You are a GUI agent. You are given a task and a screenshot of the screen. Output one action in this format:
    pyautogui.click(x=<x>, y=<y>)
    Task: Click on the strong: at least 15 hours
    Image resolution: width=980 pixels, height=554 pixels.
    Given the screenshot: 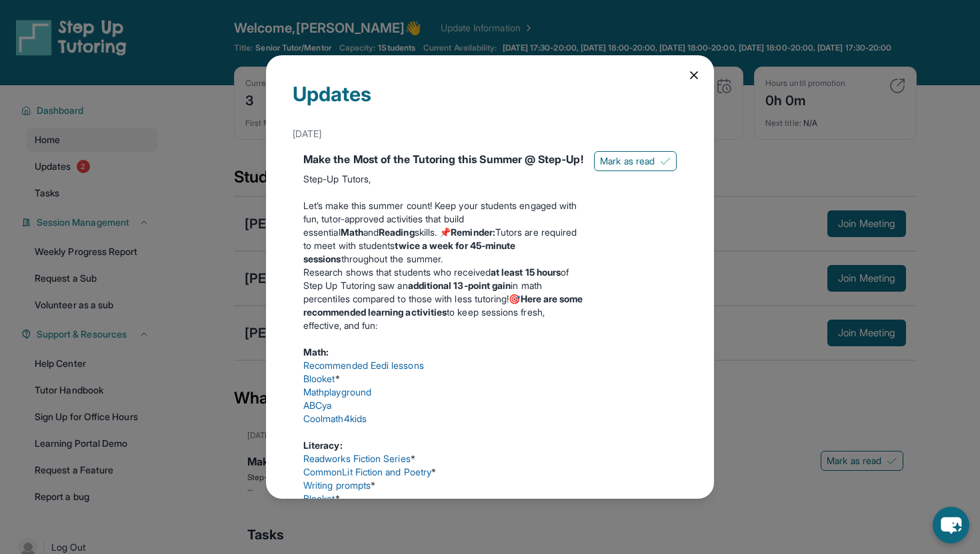 What is the action you would take?
    pyautogui.click(x=525, y=271)
    